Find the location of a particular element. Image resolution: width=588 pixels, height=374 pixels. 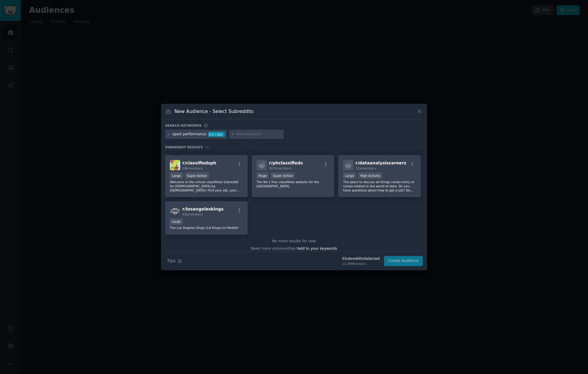

div: 5 Subreddit s Selected is located at coordinates (361, 259).